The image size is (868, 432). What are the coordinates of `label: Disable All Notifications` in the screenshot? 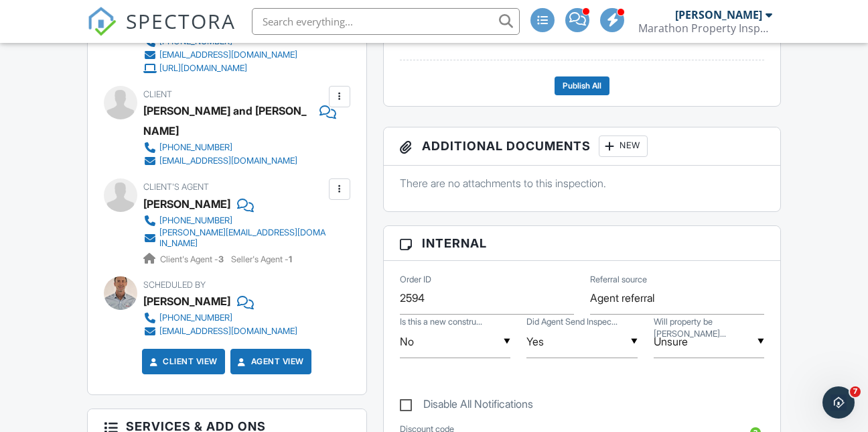 It's located at (466, 406).